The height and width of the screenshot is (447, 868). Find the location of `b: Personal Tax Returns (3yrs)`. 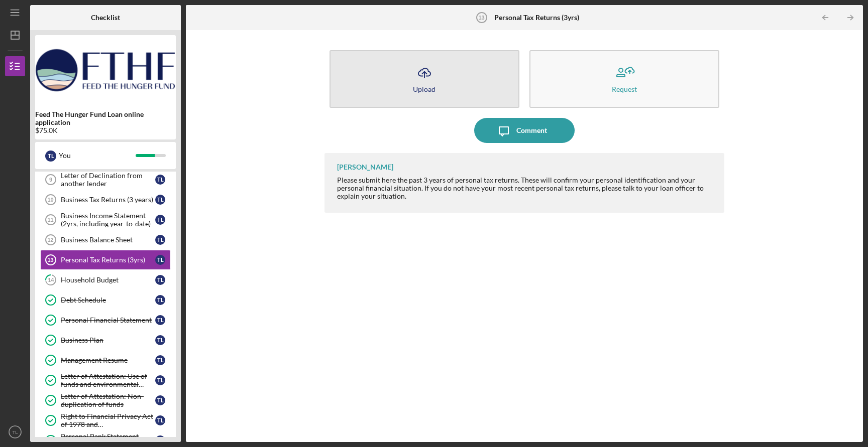

b: Personal Tax Returns (3yrs) is located at coordinates (537, 17).